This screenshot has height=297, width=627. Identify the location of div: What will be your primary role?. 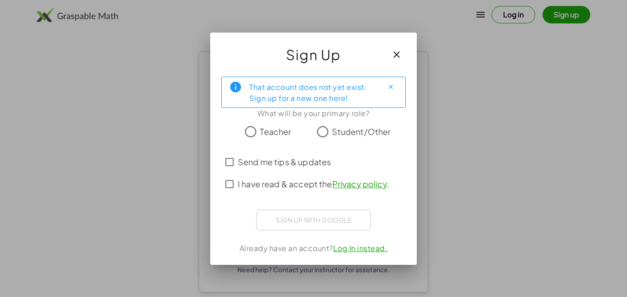
(314, 113).